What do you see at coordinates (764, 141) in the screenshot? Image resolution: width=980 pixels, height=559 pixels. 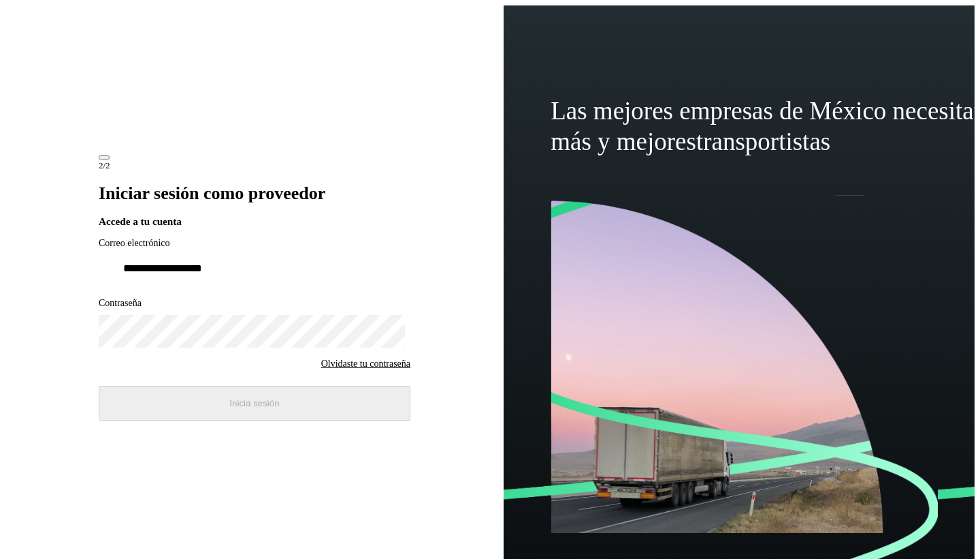 I see `span: transportistas` at bounding box center [764, 141].